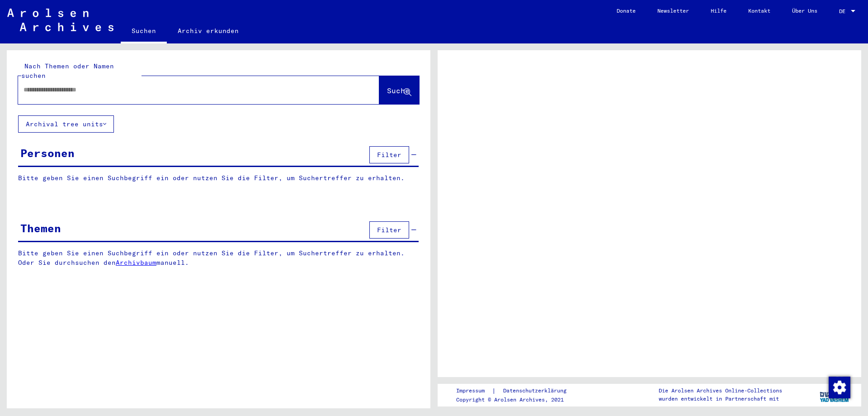 This screenshot has width=868, height=416. Describe the element at coordinates (218, 258) in the screenshot. I see `p: Bitte geben Sie einen Suchbegriff ein oder nutzen Sie die Filter, um Suchertreffer zu erhalten. O...` at that location.